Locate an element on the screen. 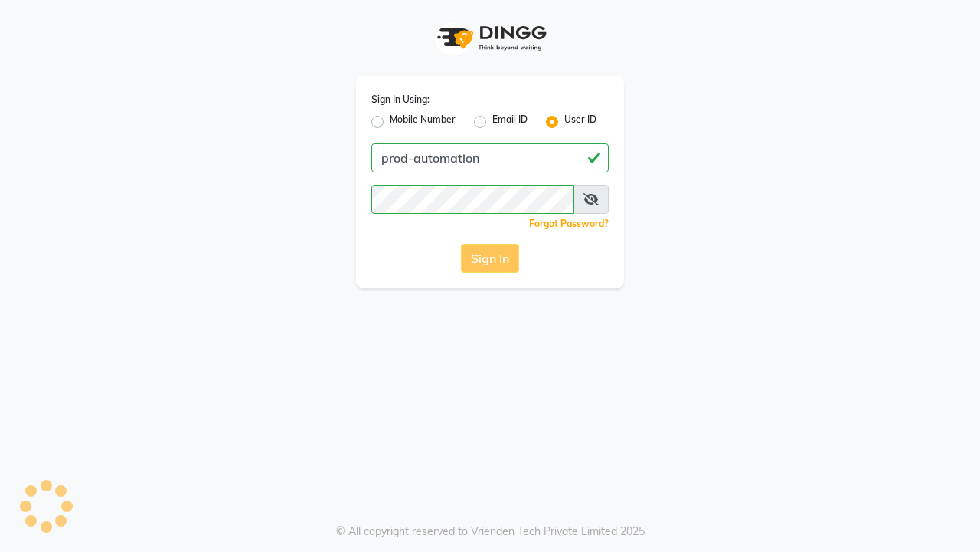 The width and height of the screenshot is (980, 552). a: Forgot Password? is located at coordinates (569, 223).